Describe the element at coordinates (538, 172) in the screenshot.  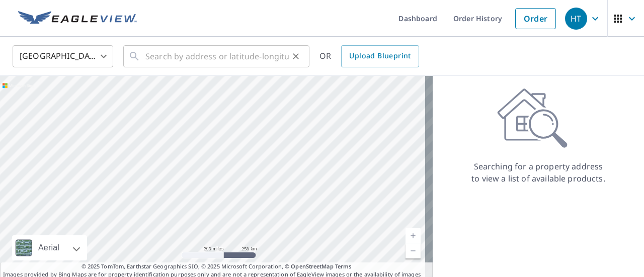
I see `p: Searching for a property address to view a list of available products.` at that location.